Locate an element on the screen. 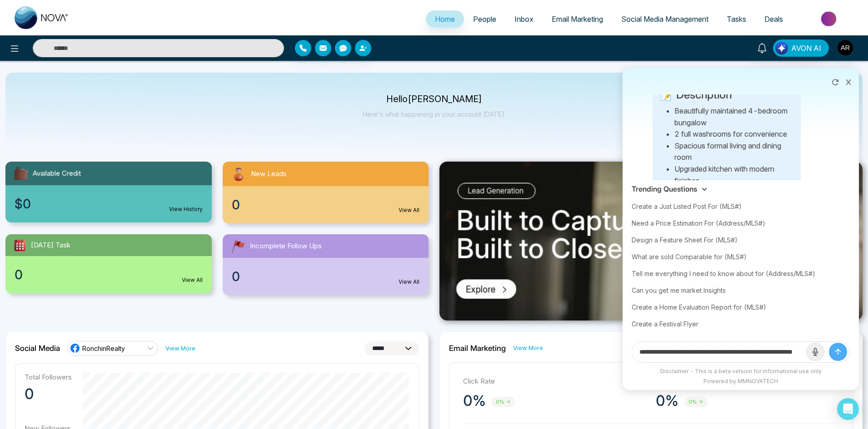 The height and width of the screenshot is (429, 868). p: 0 is located at coordinates (48, 394).